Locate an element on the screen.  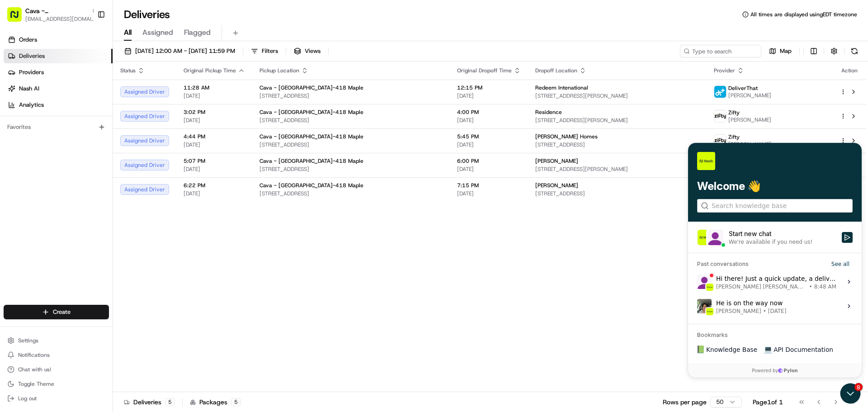
p: Rows per page is located at coordinates (685, 402).